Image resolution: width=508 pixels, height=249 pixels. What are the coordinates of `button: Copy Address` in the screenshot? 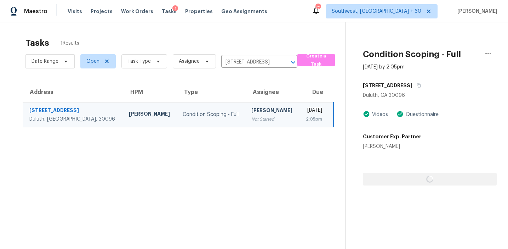 It's located at (417, 85).